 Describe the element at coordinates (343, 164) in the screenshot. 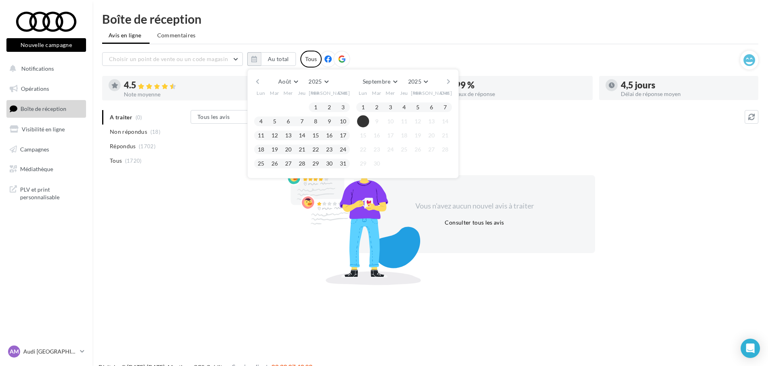

I see `button: 31` at that location.